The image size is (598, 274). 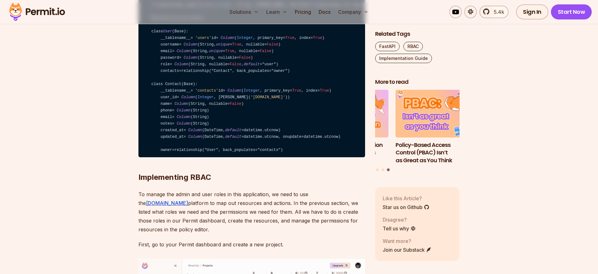 What do you see at coordinates (497, 12) in the screenshot?
I see `span: 5.4k` at bounding box center [497, 12].